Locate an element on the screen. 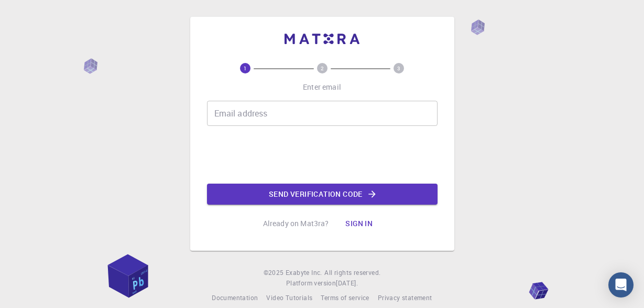 This screenshot has height=308, width=644. a: Video Tutorials is located at coordinates (290, 298).